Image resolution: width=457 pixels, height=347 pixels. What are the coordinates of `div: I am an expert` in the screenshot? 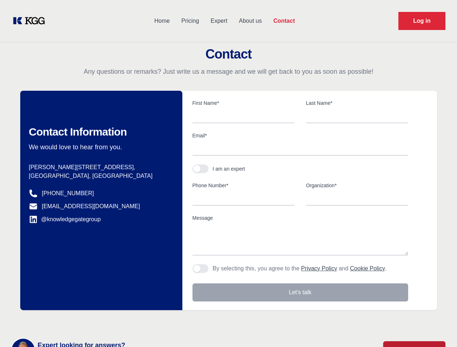 It's located at (229, 169).